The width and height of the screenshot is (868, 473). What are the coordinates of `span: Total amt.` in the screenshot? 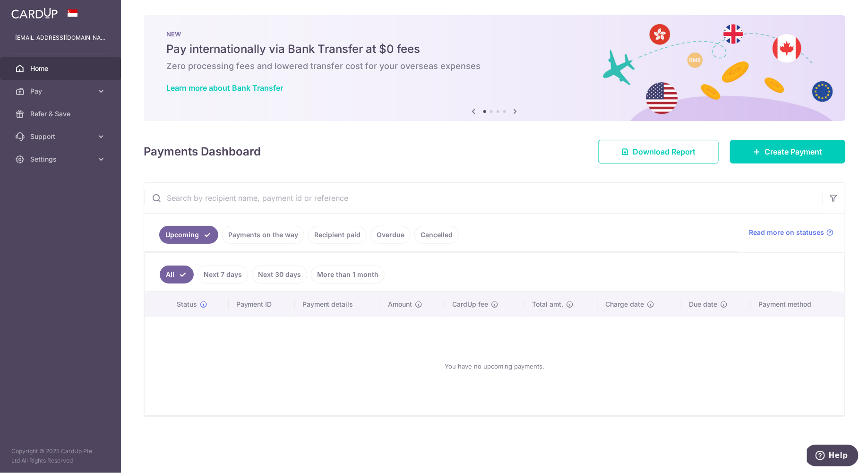 It's located at (548, 305).